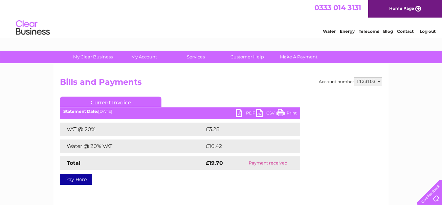 The height and width of the screenshot is (205, 442). I want to click on a: My Account, so click(144, 57).